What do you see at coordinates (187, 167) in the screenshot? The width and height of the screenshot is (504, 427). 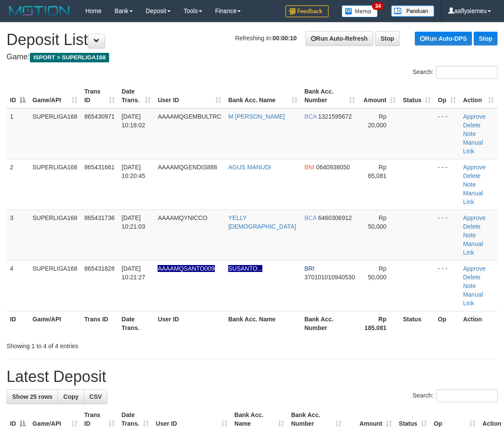 I see `span: AAAAMQGENDIS888` at bounding box center [187, 167].